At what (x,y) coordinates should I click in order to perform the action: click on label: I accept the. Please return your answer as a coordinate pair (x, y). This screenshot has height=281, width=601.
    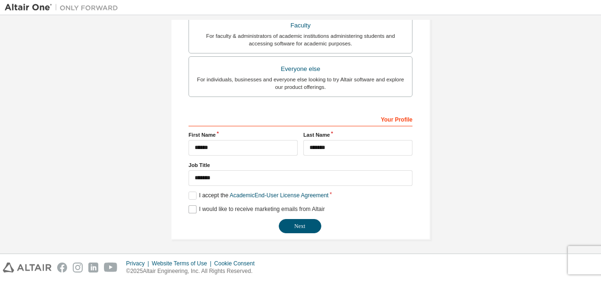
    Looking at the image, I should click on (259, 195).